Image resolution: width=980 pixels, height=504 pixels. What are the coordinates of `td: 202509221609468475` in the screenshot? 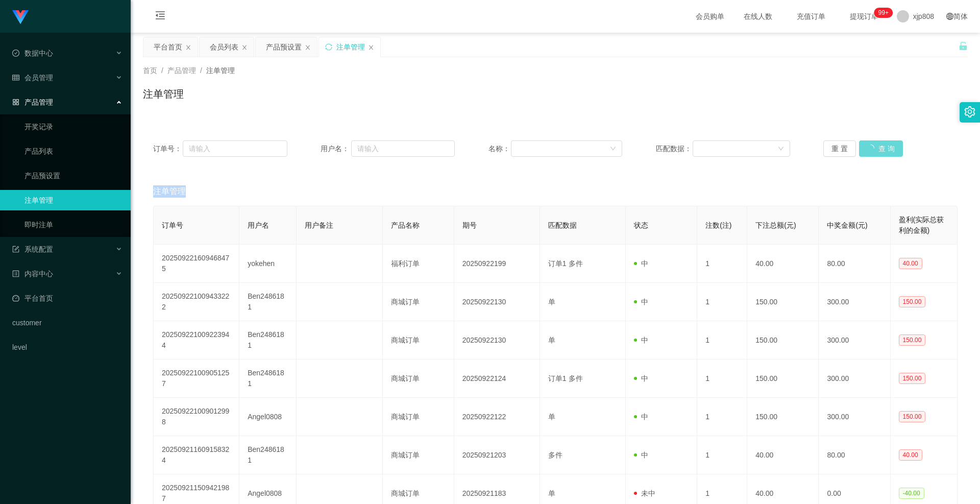 It's located at (196, 263).